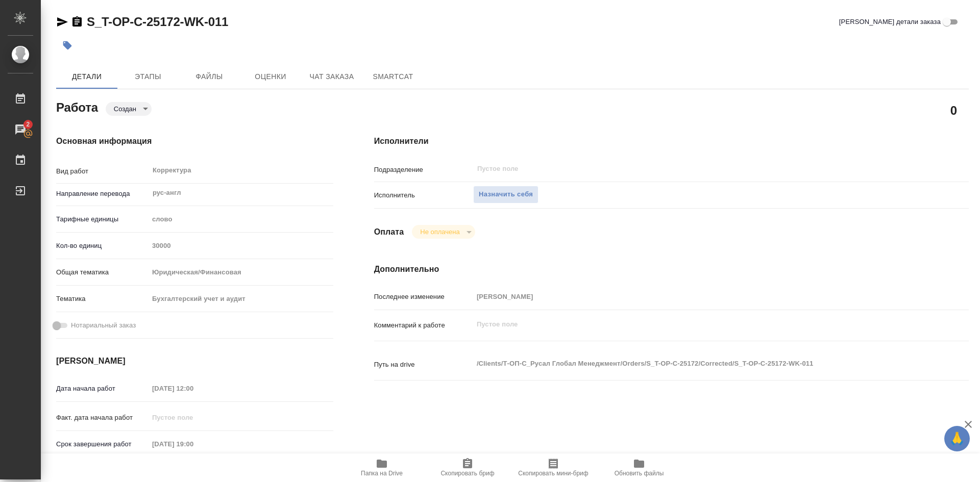 This screenshot has width=980, height=482. What do you see at coordinates (382, 467) in the screenshot?
I see `button: Папка на Drive` at bounding box center [382, 467].